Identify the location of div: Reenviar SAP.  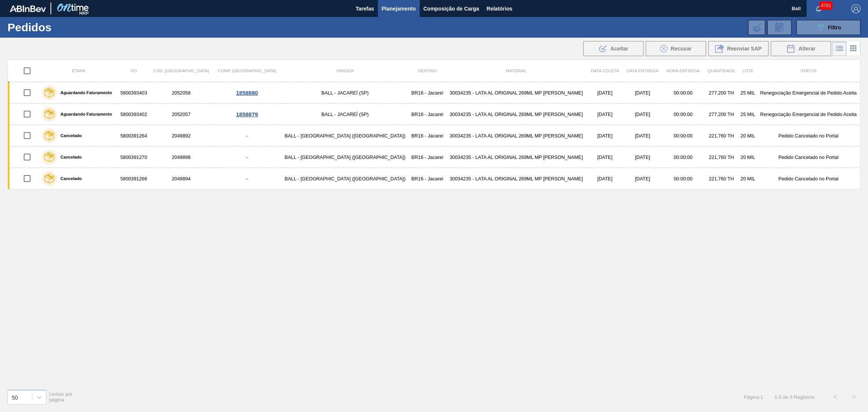
(739, 49).